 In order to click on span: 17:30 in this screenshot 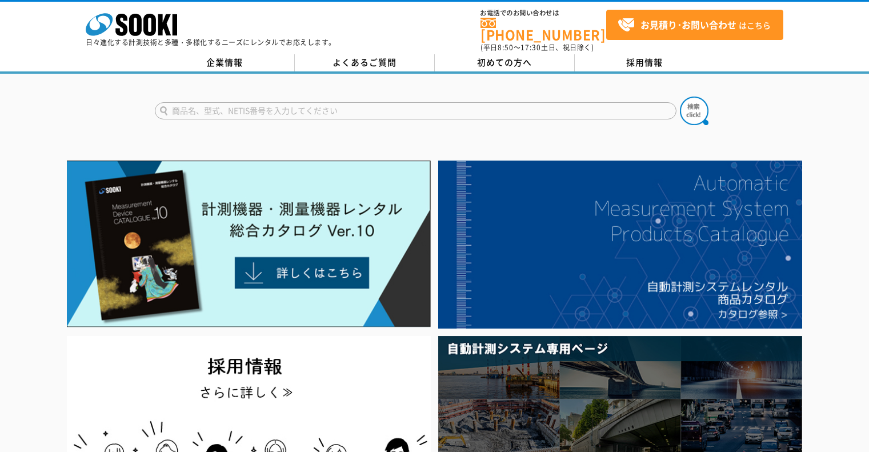, I will do `click(531, 47)`.